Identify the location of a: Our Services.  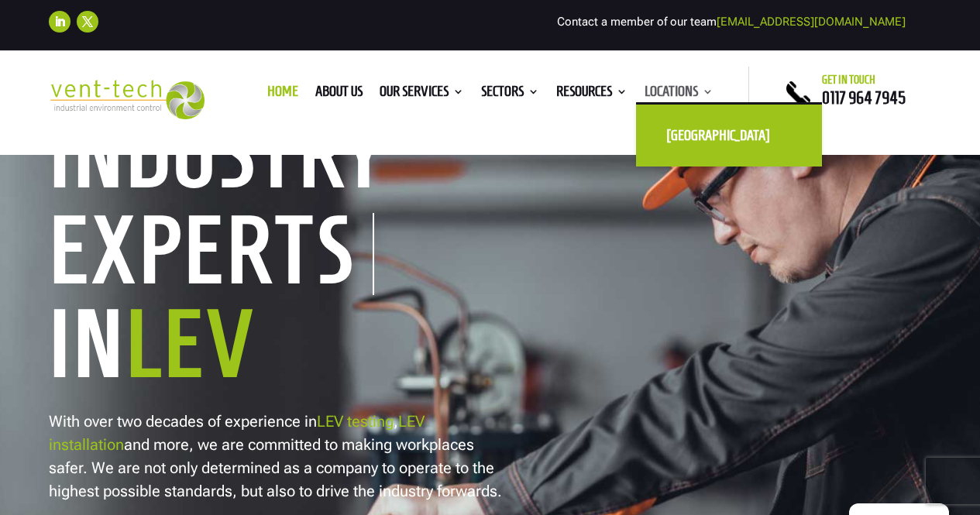
(422, 95).